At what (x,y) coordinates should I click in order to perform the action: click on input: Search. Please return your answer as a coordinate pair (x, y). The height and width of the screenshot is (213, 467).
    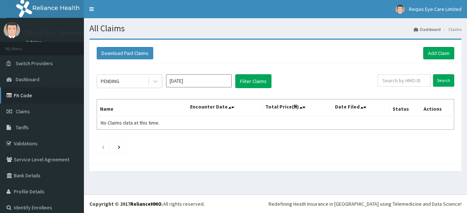
    Looking at the image, I should click on (443, 81).